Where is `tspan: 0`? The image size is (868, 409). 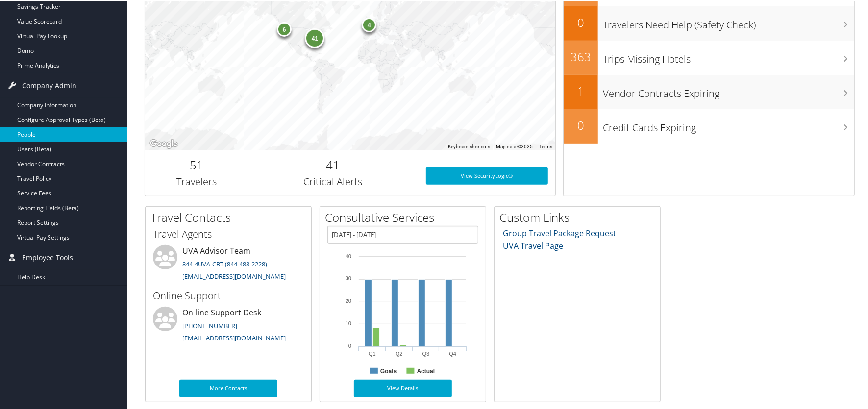 tspan: 0 is located at coordinates (350, 345).